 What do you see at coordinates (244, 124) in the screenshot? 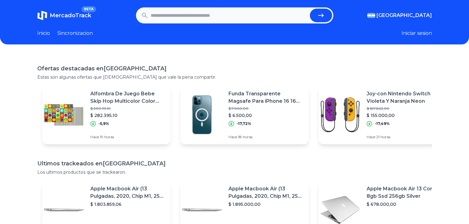
I see `p: -17,72%` at bounding box center [244, 124].